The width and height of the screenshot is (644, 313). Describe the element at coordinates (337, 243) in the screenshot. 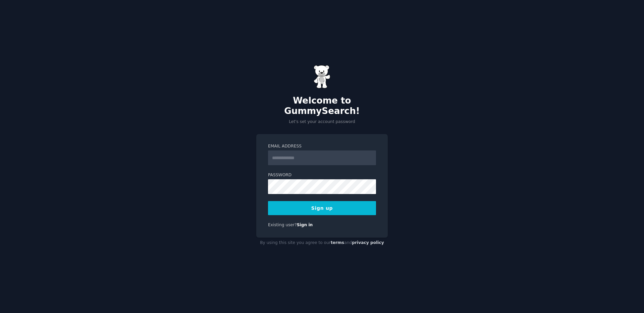

I see `a: terms` at that location.